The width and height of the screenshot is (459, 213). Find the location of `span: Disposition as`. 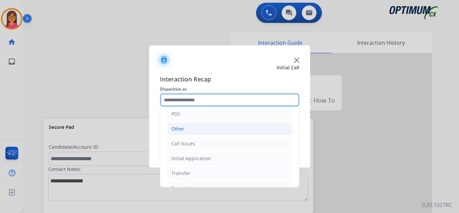

span: Disposition as is located at coordinates (230, 89).